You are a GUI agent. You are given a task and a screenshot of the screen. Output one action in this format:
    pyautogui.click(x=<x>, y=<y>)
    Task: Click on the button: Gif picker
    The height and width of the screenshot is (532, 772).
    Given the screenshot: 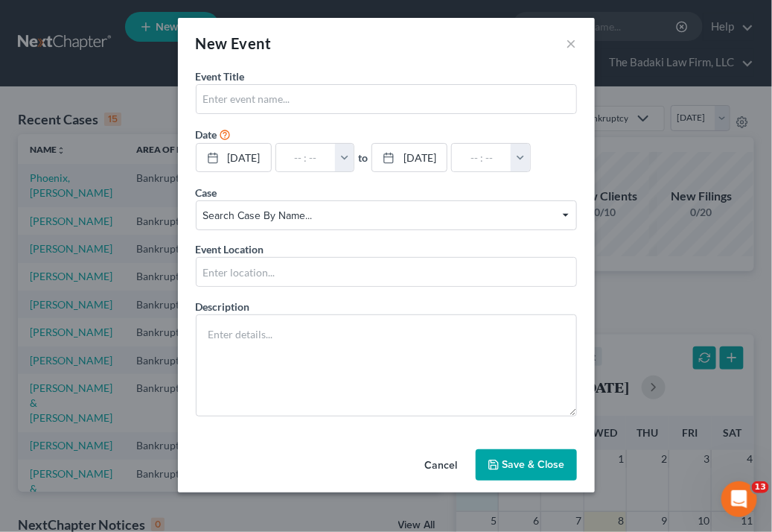 What is the action you would take?
    pyautogui.click(x=77, y=424)
    